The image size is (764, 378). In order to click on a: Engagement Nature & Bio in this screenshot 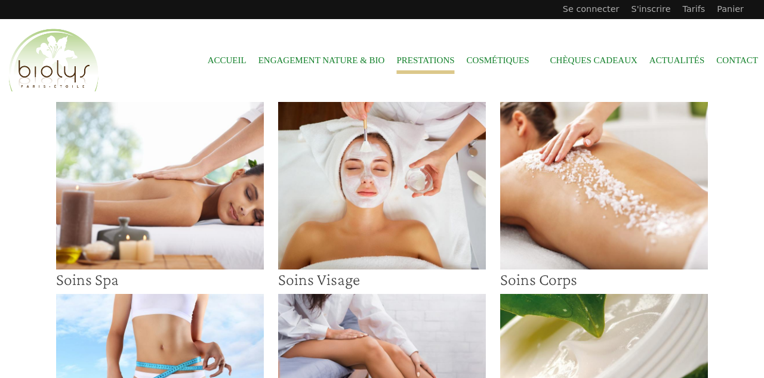, I will do `click(322, 60)`.